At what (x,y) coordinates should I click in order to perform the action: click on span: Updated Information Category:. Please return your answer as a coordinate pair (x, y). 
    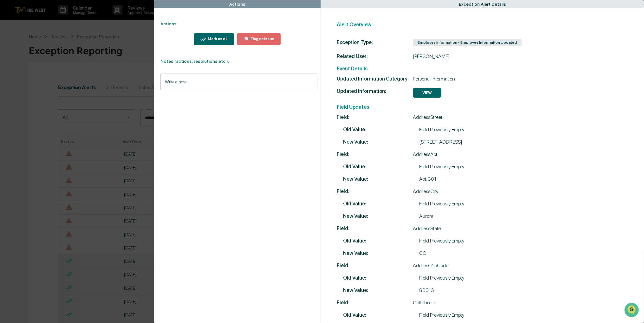
    Looking at the image, I should click on (375, 79).